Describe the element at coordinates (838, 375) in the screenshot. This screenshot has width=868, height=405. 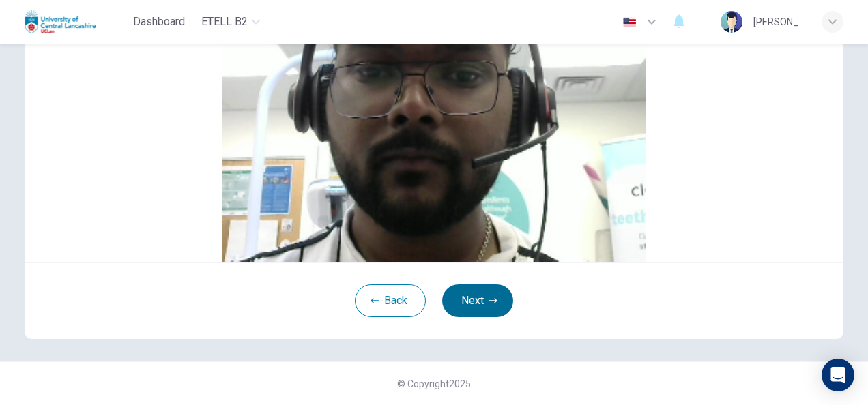
I see `div: Open Intercom Messenger` at that location.